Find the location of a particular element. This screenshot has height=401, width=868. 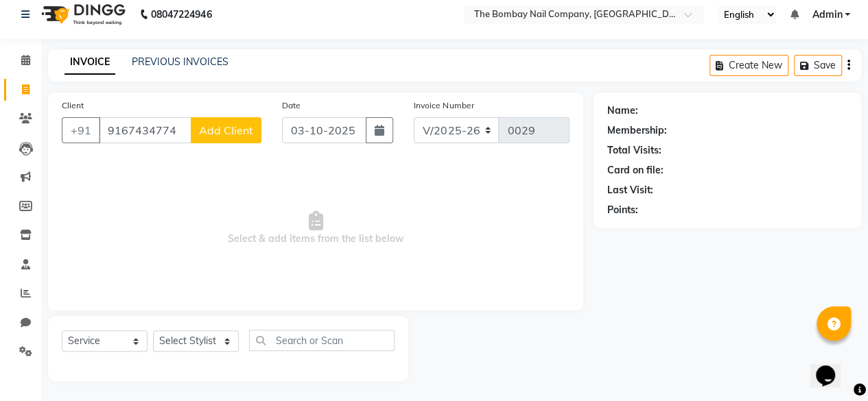

button: Add Client is located at coordinates (226, 131).